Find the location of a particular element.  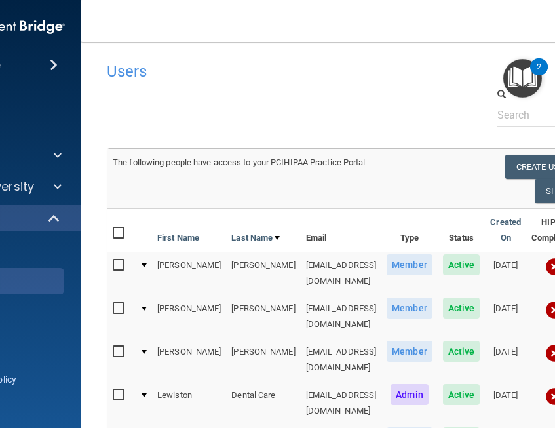

h4: Users is located at coordinates (263, 71).